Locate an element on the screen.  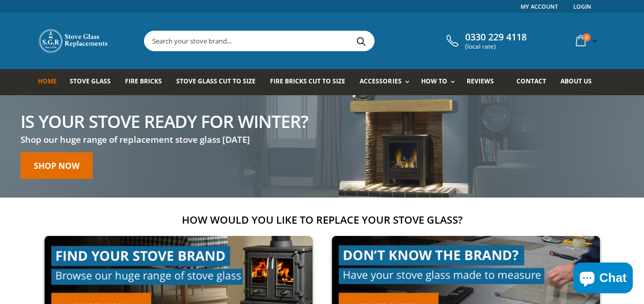
span: About us is located at coordinates (576, 81).